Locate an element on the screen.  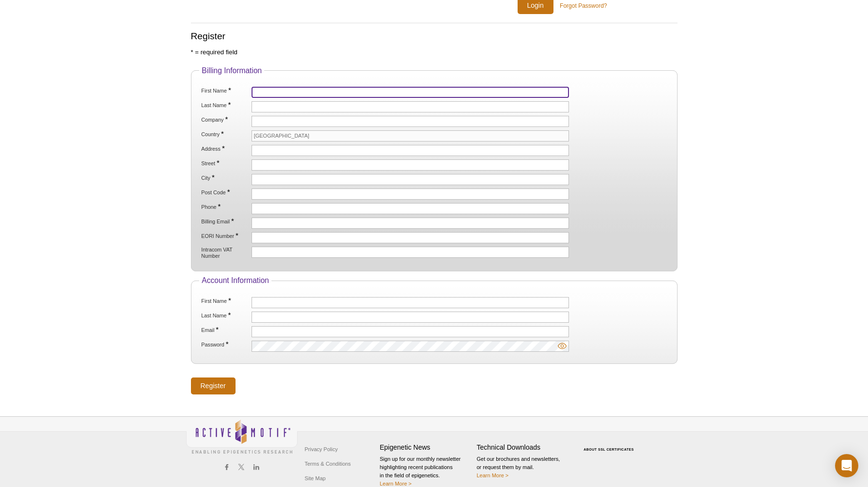
label: City is located at coordinates (225, 177).